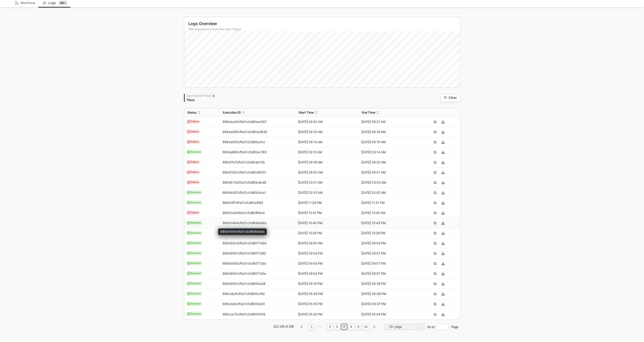 The height and width of the screenshot is (342, 644). I want to click on span: right, so click(374, 327).